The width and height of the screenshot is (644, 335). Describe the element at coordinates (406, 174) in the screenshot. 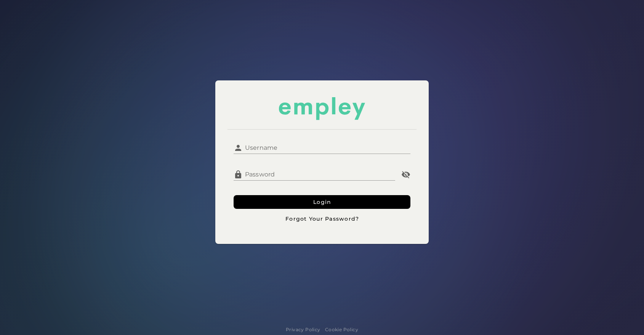

I see `i: Password appended action` at that location.